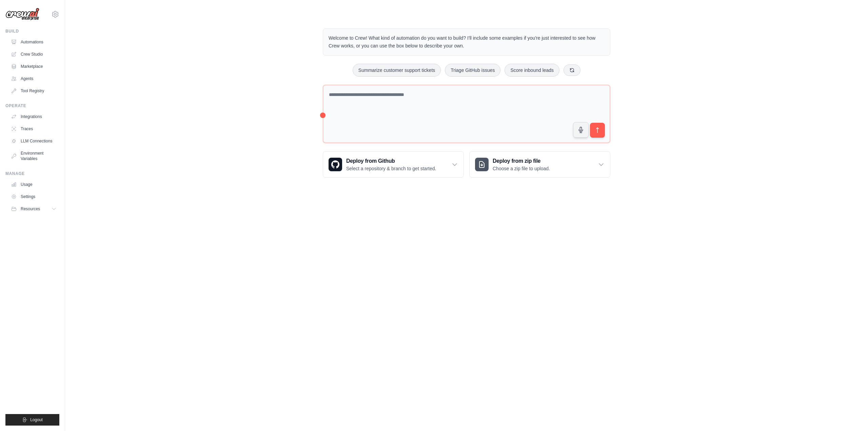 The height and width of the screenshot is (431, 868). Describe the element at coordinates (532, 70) in the screenshot. I see `button: Score inbound leads` at that location.